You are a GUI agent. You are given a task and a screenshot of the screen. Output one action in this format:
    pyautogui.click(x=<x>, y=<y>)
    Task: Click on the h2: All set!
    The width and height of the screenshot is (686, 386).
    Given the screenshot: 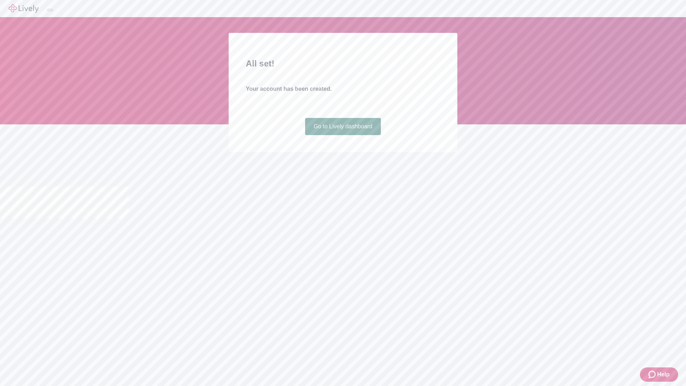 What is the action you would take?
    pyautogui.click(x=343, y=64)
    